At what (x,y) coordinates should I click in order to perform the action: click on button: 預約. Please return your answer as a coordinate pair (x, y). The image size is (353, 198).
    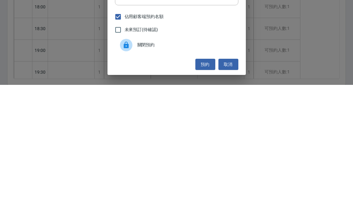
    Looking at the image, I should click on (205, 178).